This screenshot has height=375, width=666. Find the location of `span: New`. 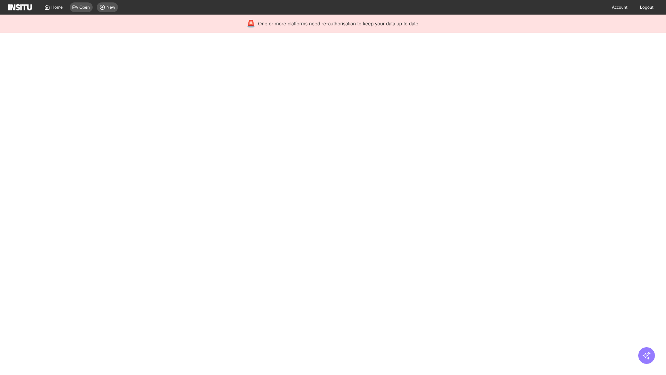

span: New is located at coordinates (111, 7).